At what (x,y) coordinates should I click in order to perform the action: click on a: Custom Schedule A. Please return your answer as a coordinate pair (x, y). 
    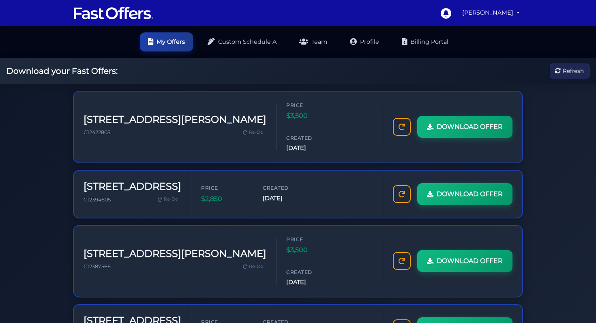
    Looking at the image, I should click on (242, 42).